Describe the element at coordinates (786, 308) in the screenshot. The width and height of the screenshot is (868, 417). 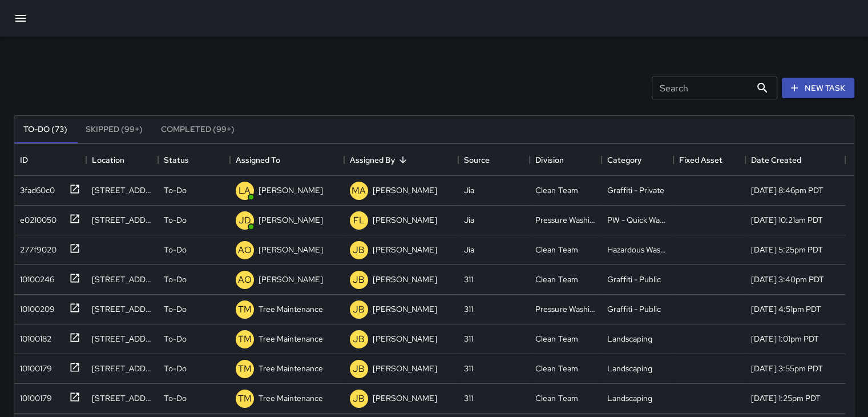
I see `div: 6/15/2025, 4:51pm PDT` at that location.